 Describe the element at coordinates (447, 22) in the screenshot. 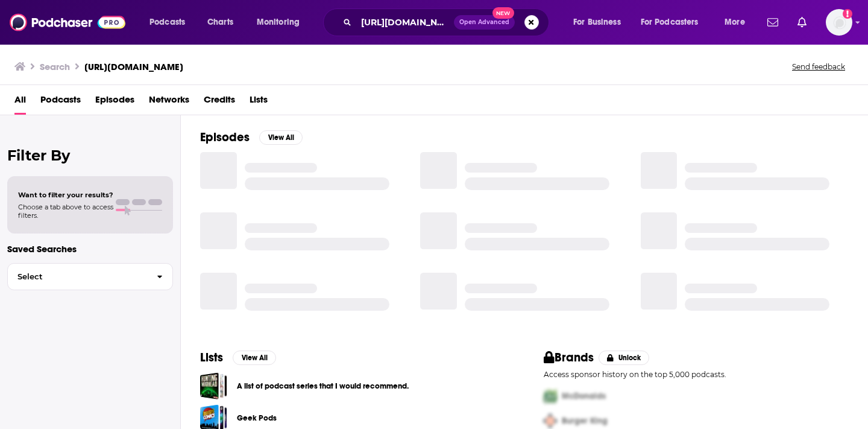

I see `div: Search podcasts, credits, & more...` at that location.